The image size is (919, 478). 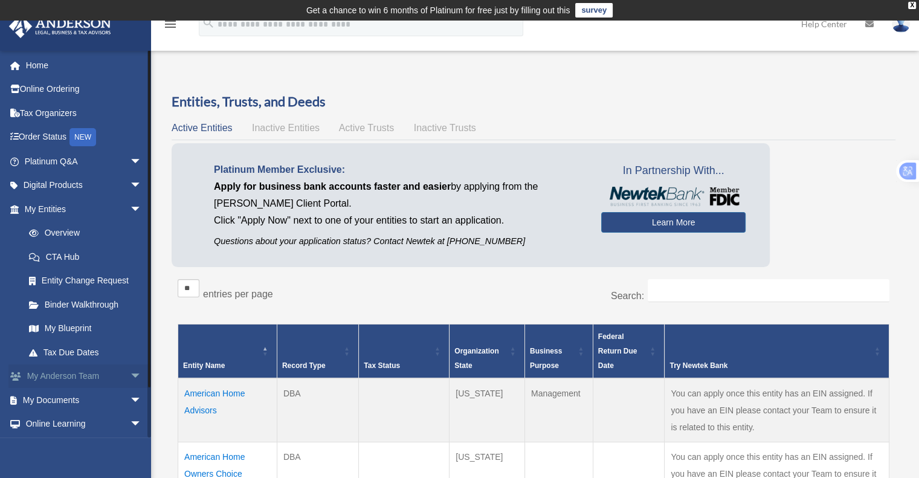 I want to click on a: Binder Walkthrough, so click(x=85, y=304).